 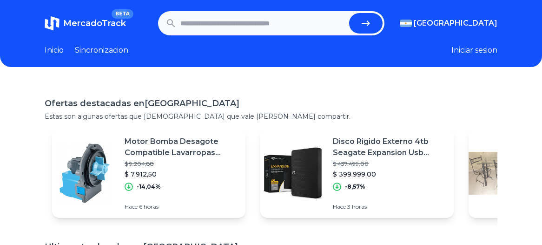 What do you see at coordinates (181, 164) in the screenshot?
I see `p: $ 9.204,88` at bounding box center [181, 164].